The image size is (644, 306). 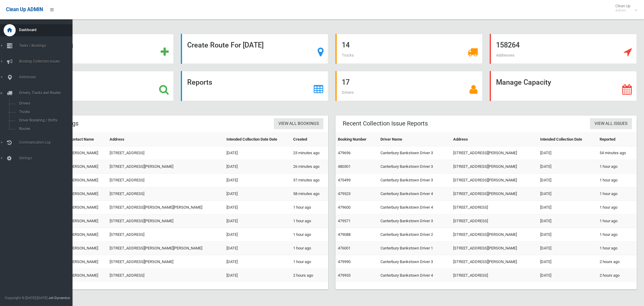 What do you see at coordinates (257, 139) in the screenshot?
I see `th: Intended Collection Date Date` at bounding box center [257, 139].